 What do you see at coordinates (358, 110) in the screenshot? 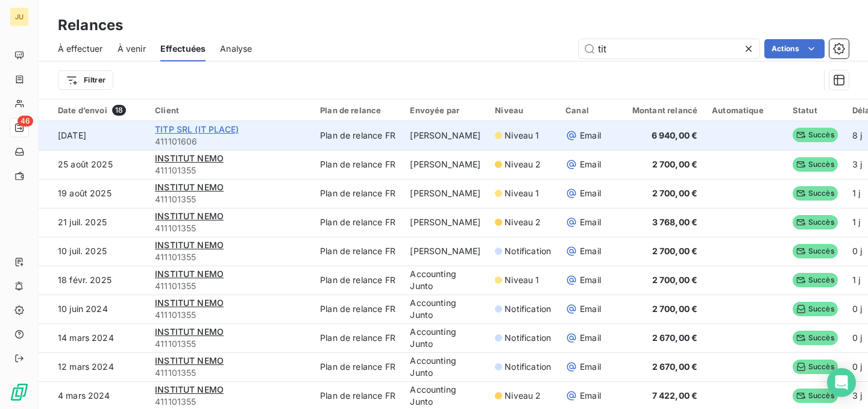
I see `div: Plan de relance` at bounding box center [358, 110].